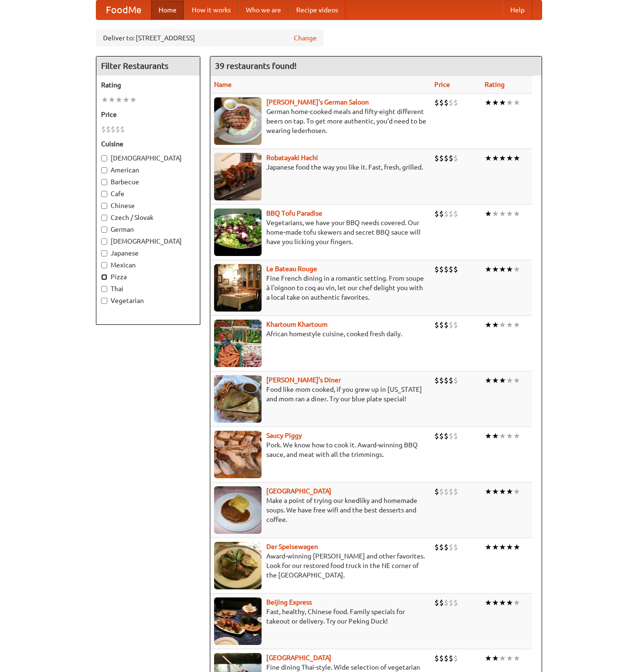 This screenshot has height=672, width=638. I want to click on img: speisewagen.jpg, so click(238, 566).